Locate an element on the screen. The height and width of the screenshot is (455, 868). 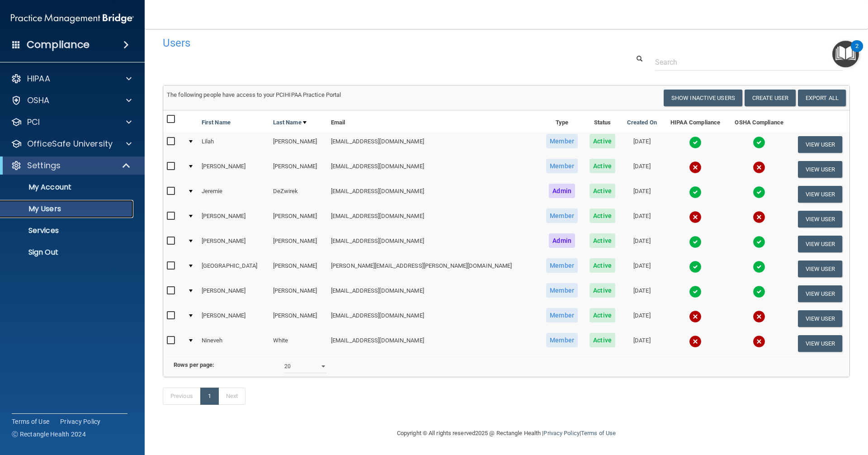
a: Previous is located at coordinates (182, 396).